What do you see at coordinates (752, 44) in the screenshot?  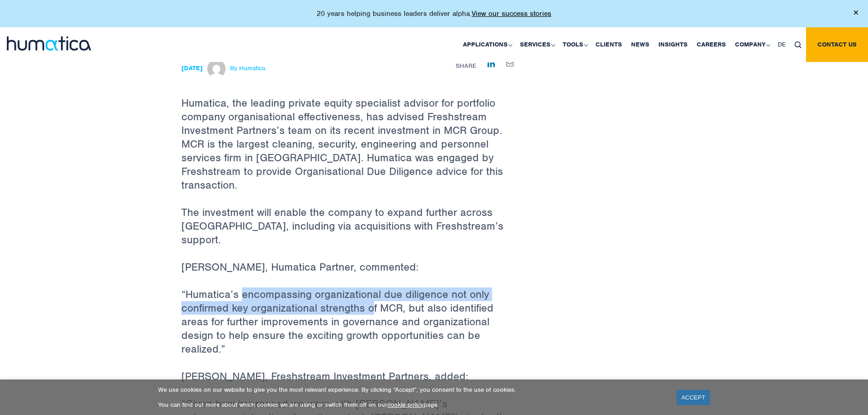 I see `a: Company` at bounding box center [752, 44].